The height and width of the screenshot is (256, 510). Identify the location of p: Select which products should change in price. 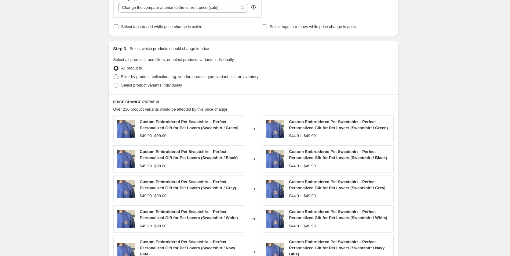
(169, 49).